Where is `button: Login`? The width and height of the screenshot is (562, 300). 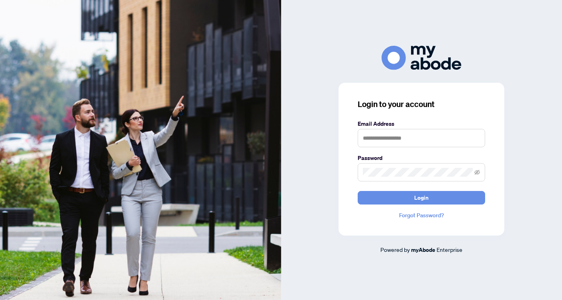 button: Login is located at coordinates (421, 198).